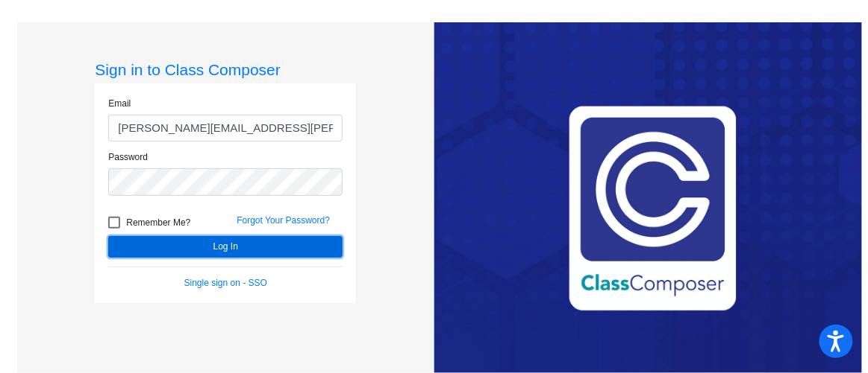  I want to click on a: Single sign on - SSO, so click(226, 283).